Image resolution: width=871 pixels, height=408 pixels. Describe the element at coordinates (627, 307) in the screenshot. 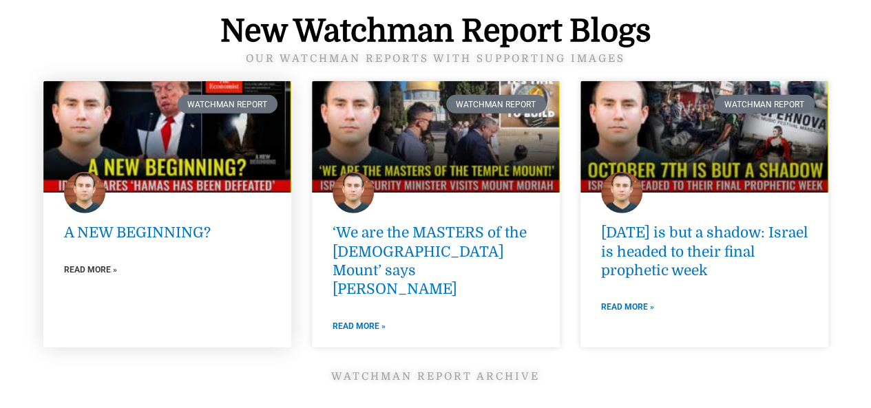

I see `a: Read more about October 7th is but a shadow: Israel is headed to their final prophetic week` at that location.